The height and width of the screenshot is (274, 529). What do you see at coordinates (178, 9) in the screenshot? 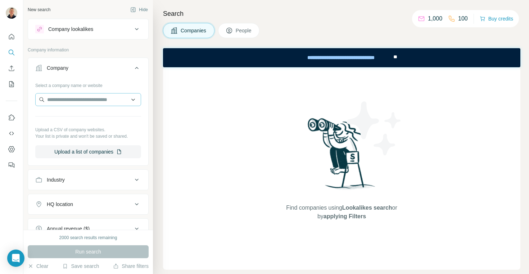
I see `div: Upgrade plan for full access to Surfe` at bounding box center [178, 9].